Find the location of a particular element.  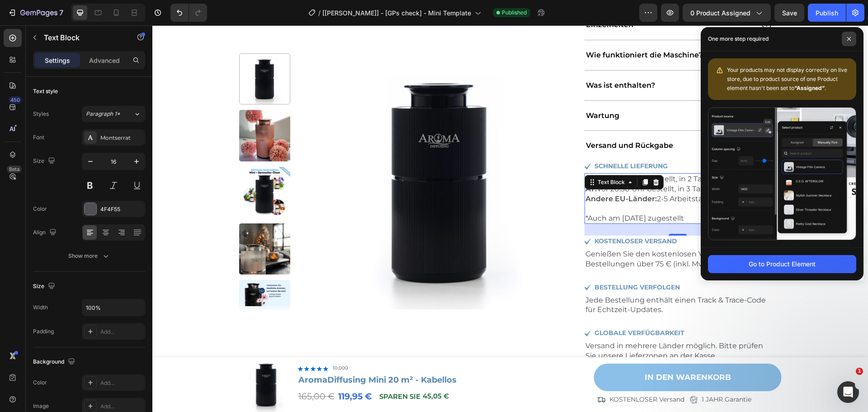

span: Published is located at coordinates (514, 13).